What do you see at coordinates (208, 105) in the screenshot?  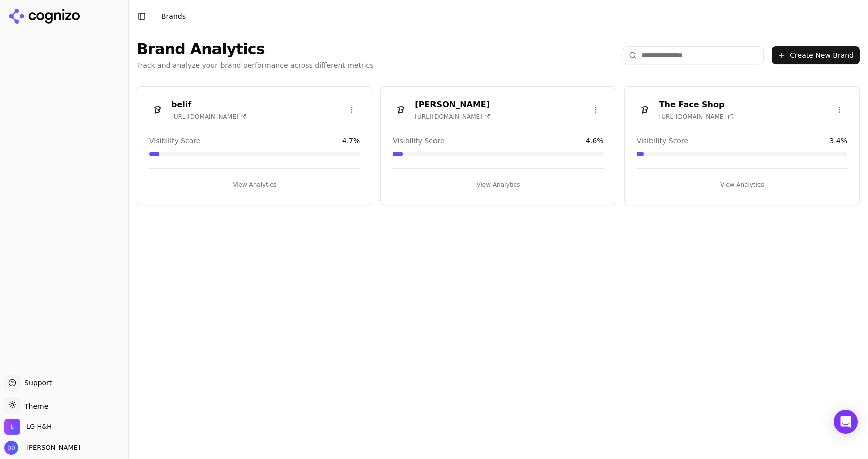 I see `h3: belif` at bounding box center [208, 105].